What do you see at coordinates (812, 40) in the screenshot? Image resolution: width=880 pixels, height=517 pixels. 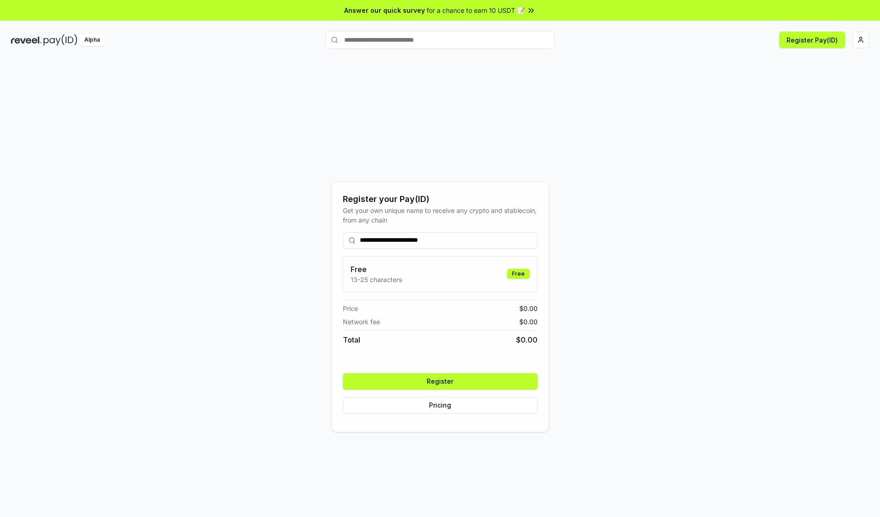 I see `button: Register Pay(ID)` at bounding box center [812, 40].